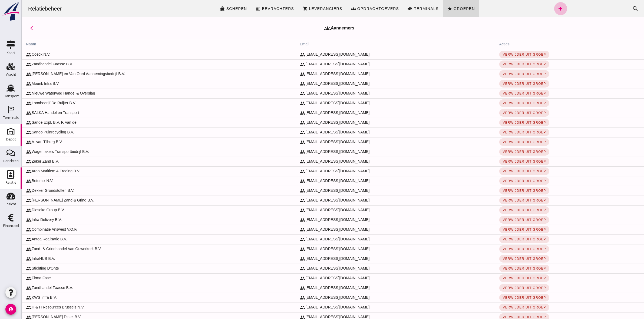 Image resolution: width=644 pixels, height=319 pixels. What do you see at coordinates (304, 8) in the screenshot?
I see `span: Leveranciers` at bounding box center [304, 8].